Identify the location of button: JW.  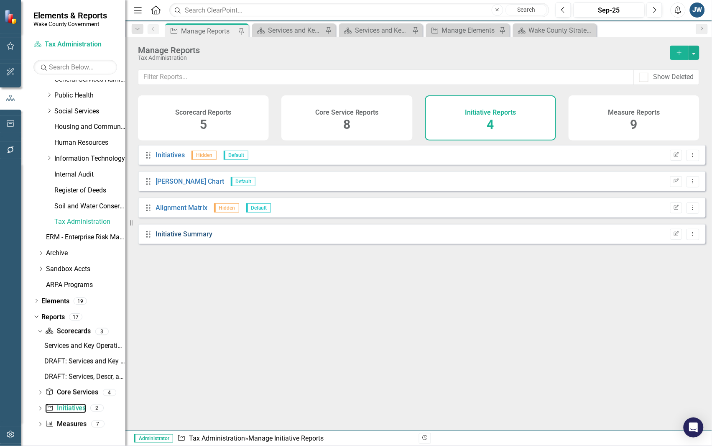
(697, 10).